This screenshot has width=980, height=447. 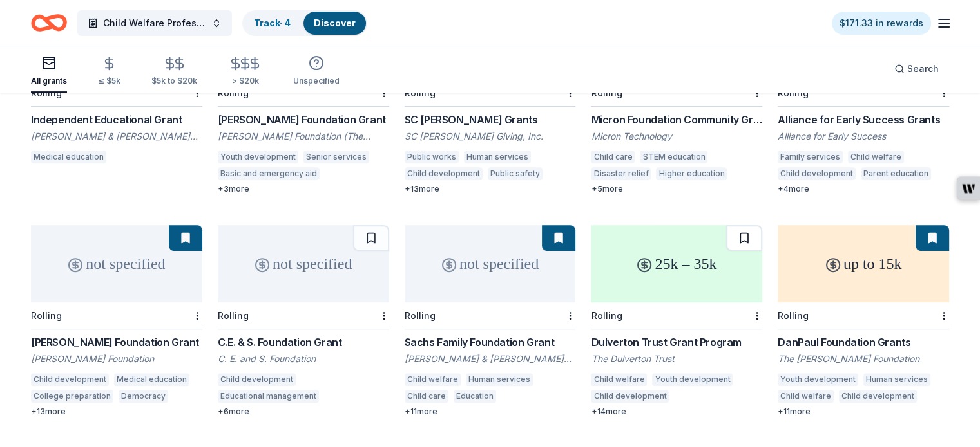 What do you see at coordinates (676, 136) in the screenshot?
I see `div: Micron Technology` at bounding box center [676, 136].